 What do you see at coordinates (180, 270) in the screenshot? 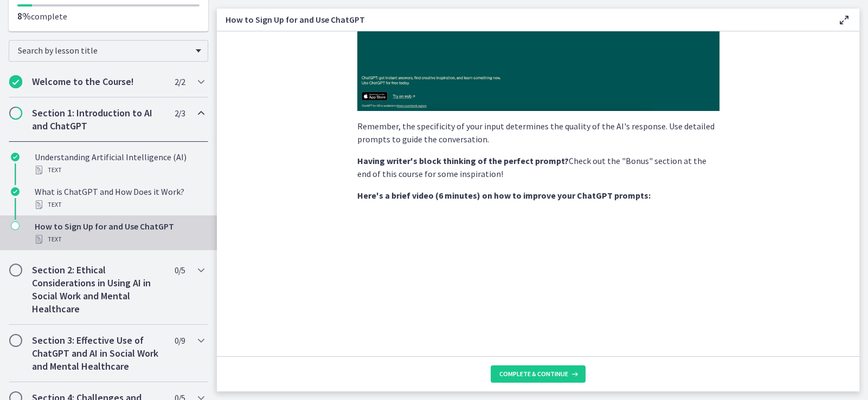
I see `span: 0 / 5` at bounding box center [180, 270].